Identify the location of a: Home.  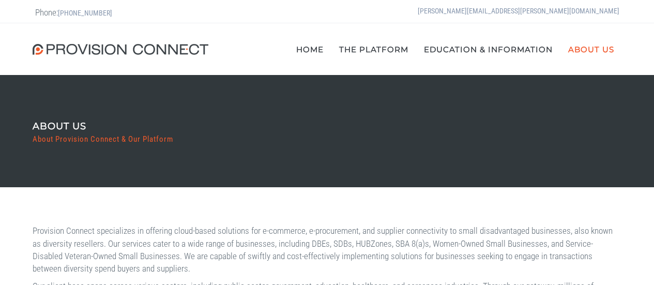
(310, 49).